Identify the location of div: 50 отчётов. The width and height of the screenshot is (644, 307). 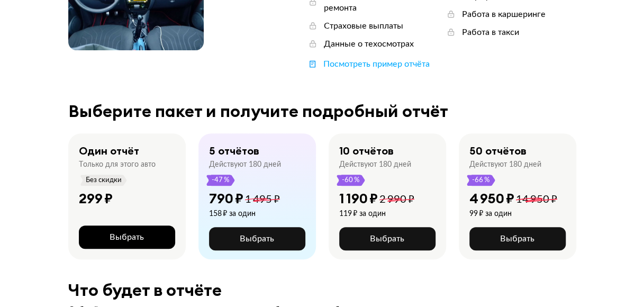
(498, 151).